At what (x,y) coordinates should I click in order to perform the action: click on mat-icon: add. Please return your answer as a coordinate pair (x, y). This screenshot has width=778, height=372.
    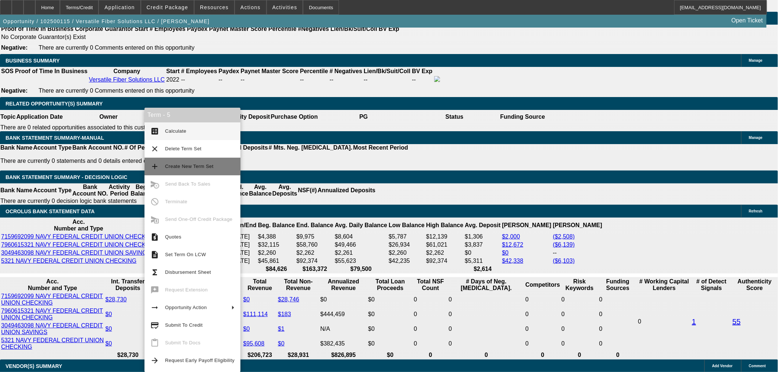
    Looking at the image, I should click on (155, 166).